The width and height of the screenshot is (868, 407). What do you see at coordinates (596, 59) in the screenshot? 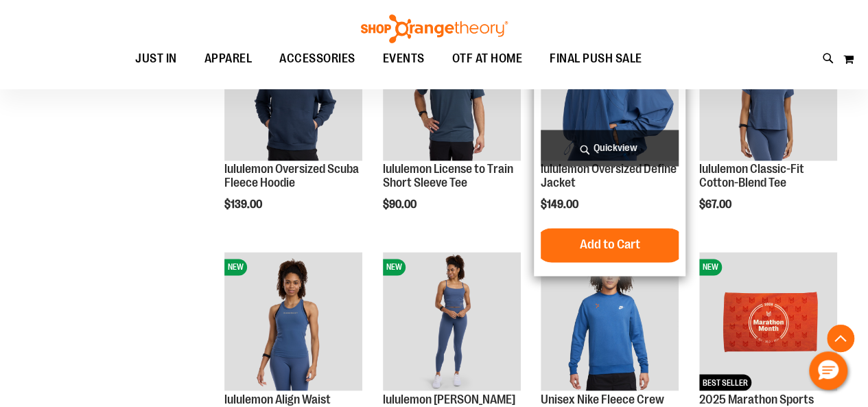
I see `a: FINAL PUSH SALE` at bounding box center [596, 59].